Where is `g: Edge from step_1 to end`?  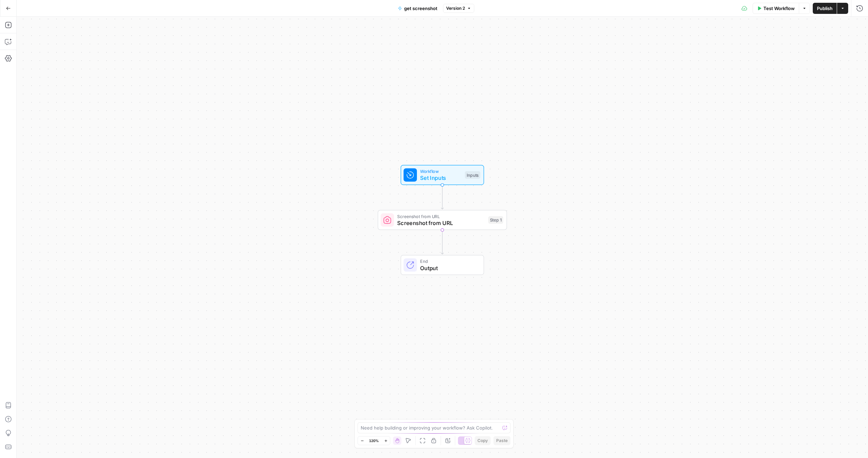
g: Edge from step_1 to end is located at coordinates (442, 242).